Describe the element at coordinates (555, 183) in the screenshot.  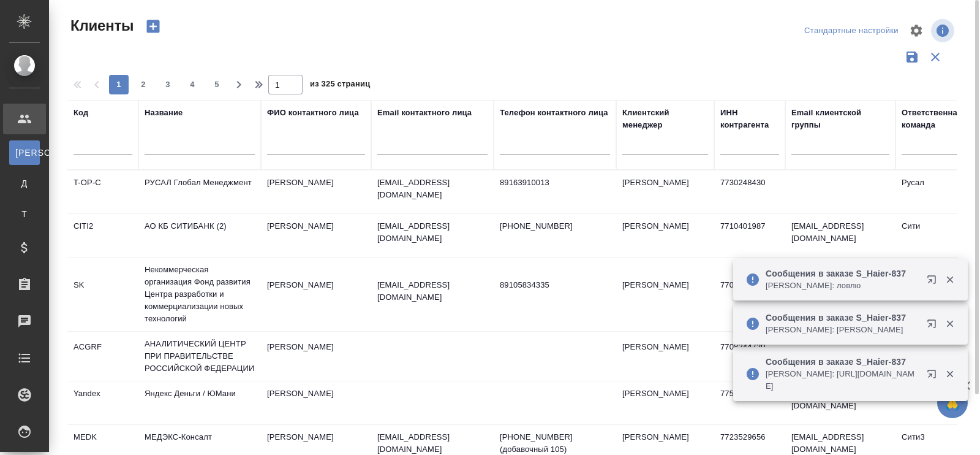
I see `p: 89163910013` at that location.